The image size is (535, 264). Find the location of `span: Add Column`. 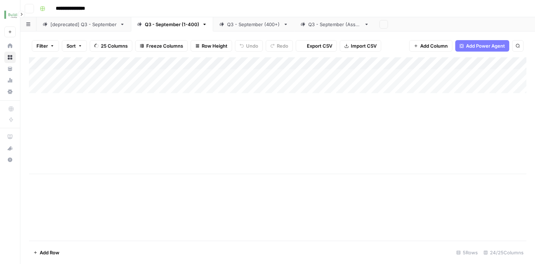

span: Add Column is located at coordinates (434, 46).